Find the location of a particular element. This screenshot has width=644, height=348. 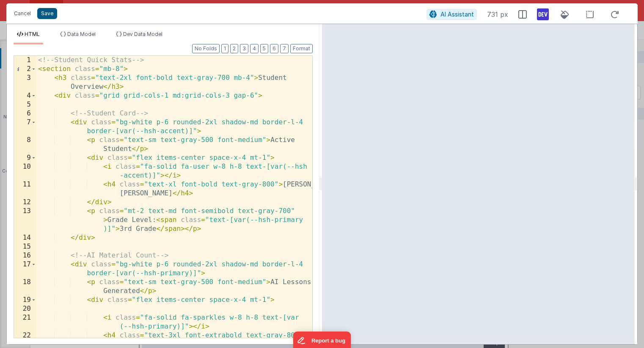

button: 7 is located at coordinates (284, 49).